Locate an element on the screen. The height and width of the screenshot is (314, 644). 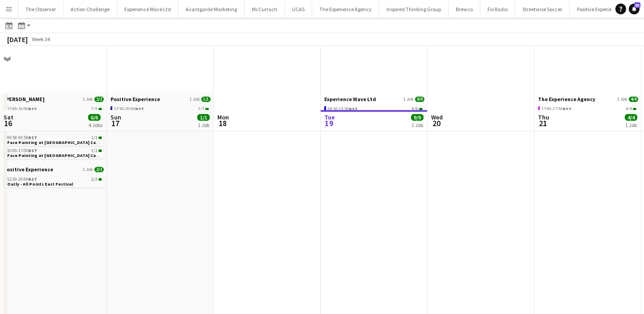
span: 18 is located at coordinates (223, 123).